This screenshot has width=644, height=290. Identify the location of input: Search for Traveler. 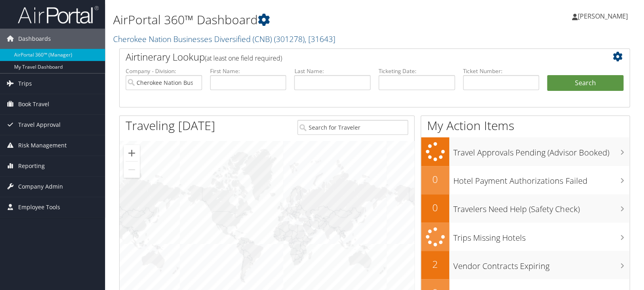
(352, 127).